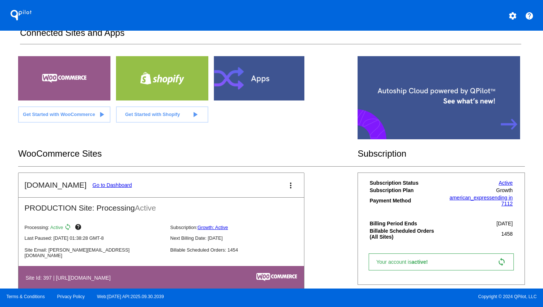 The height and width of the screenshot is (307, 543). What do you see at coordinates (240, 227) in the screenshot?
I see `p: Subscription:` at bounding box center [240, 227].